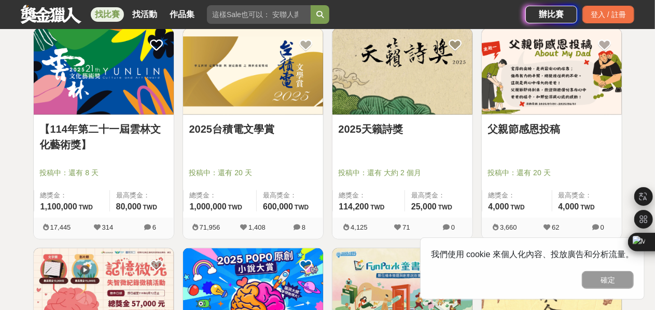 The height and width of the screenshot is (310, 655). Describe the element at coordinates (278, 206) in the screenshot. I see `span: 600,000` at that location.